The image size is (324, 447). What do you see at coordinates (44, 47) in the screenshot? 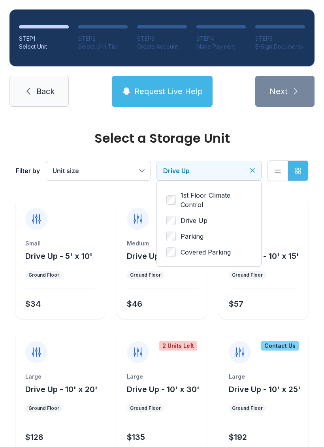
I see `div: Select Unit` at bounding box center [44, 47].